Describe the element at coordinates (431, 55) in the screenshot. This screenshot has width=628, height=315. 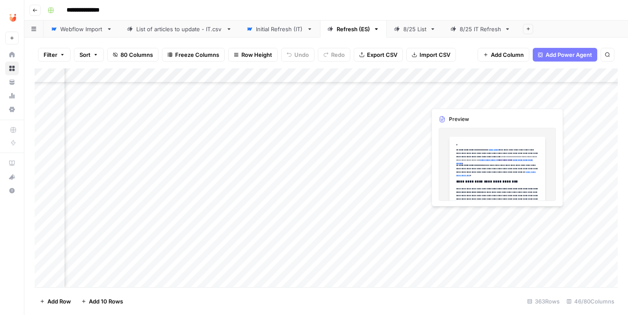
I see `button: Import CSV` at that location.